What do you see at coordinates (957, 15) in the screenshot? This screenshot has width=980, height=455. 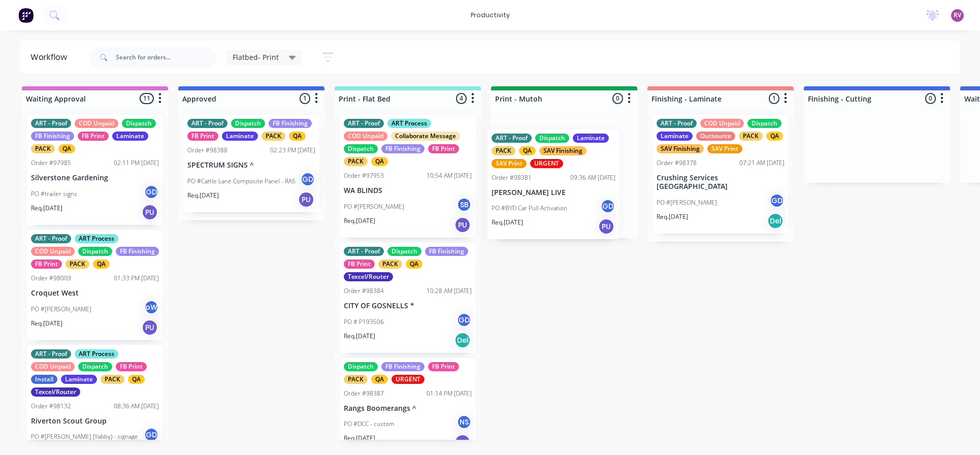 I see `span: RV` at bounding box center [957, 15].